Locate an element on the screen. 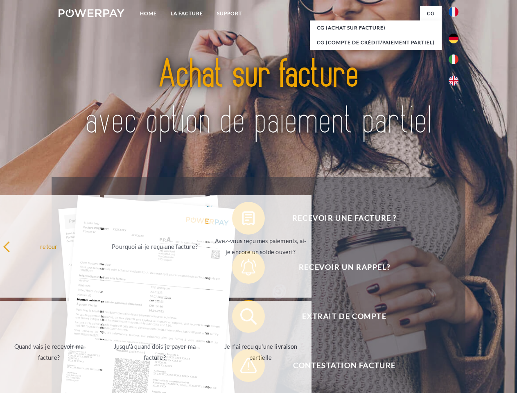 This screenshot has height=393, width=517. div: Quand vais-je recevoir ma facture? is located at coordinates (49, 352).